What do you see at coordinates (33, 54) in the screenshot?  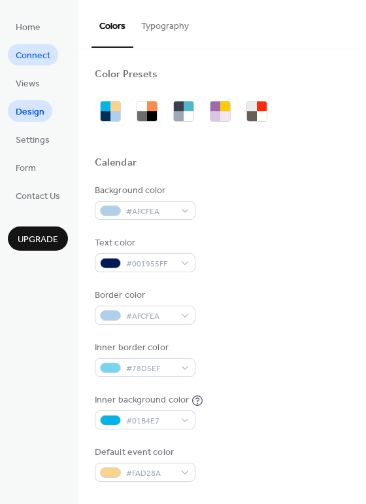 I see `a: Connect` at bounding box center [33, 54].